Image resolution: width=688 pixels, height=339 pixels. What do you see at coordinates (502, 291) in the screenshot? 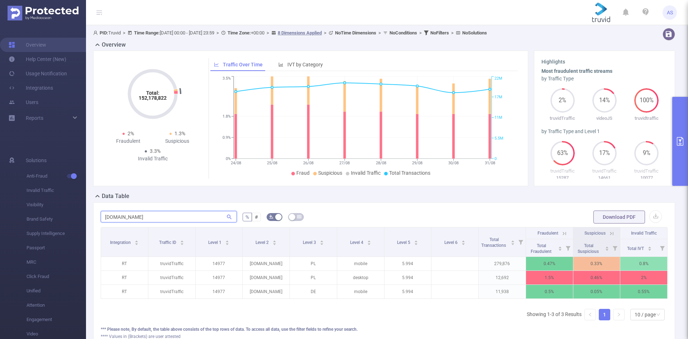
I see `p: 11,938` at bounding box center [502, 291].